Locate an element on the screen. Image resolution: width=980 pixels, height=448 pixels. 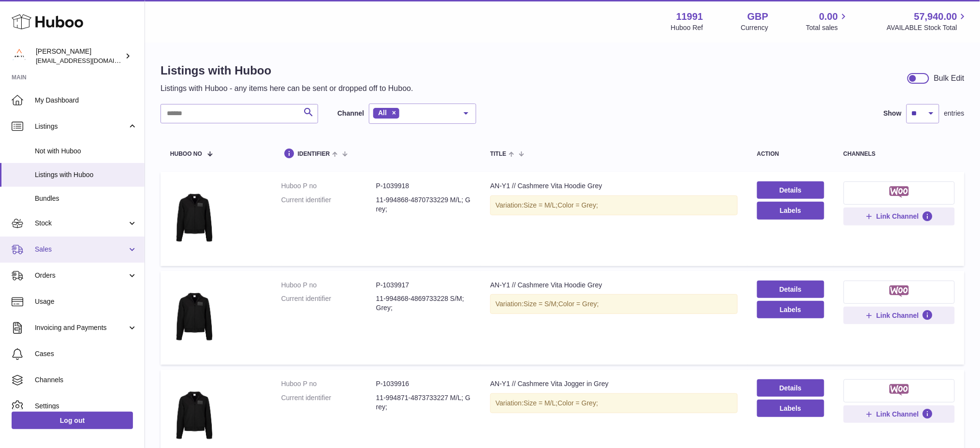
span: Bundles is located at coordinates (86, 198).